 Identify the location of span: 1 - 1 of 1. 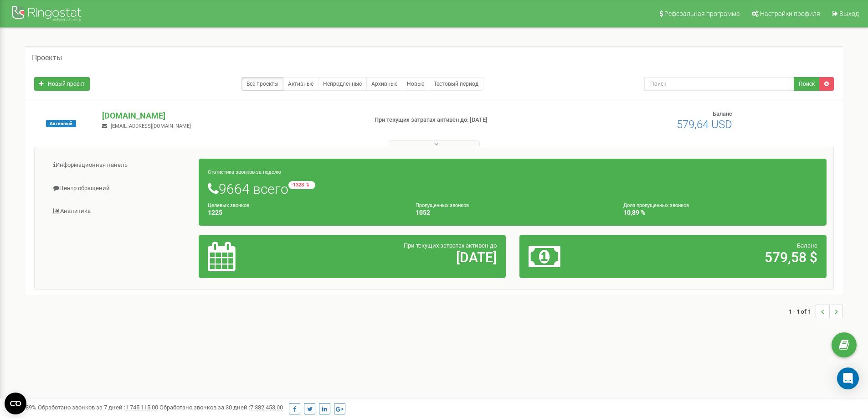
(802, 311).